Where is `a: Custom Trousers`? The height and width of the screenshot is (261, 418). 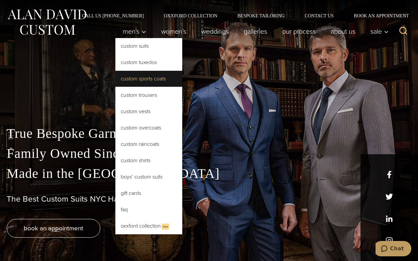
a: Custom Trousers is located at coordinates (149, 95).